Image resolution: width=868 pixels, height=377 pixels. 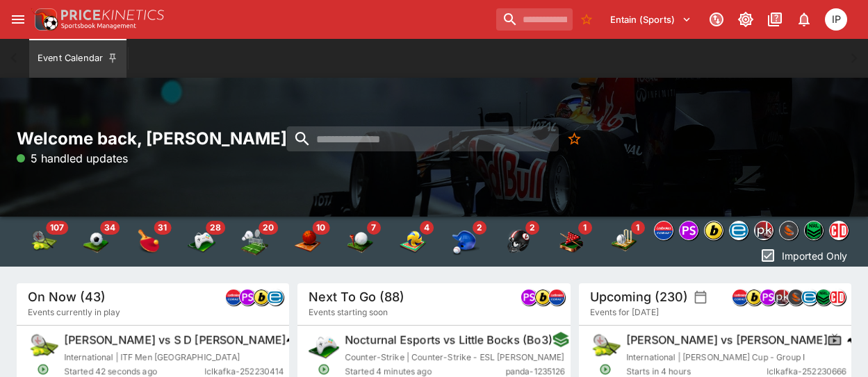 What do you see at coordinates (796, 297) in the screenshot?
I see `div: sportingsolutions` at bounding box center [796, 297].